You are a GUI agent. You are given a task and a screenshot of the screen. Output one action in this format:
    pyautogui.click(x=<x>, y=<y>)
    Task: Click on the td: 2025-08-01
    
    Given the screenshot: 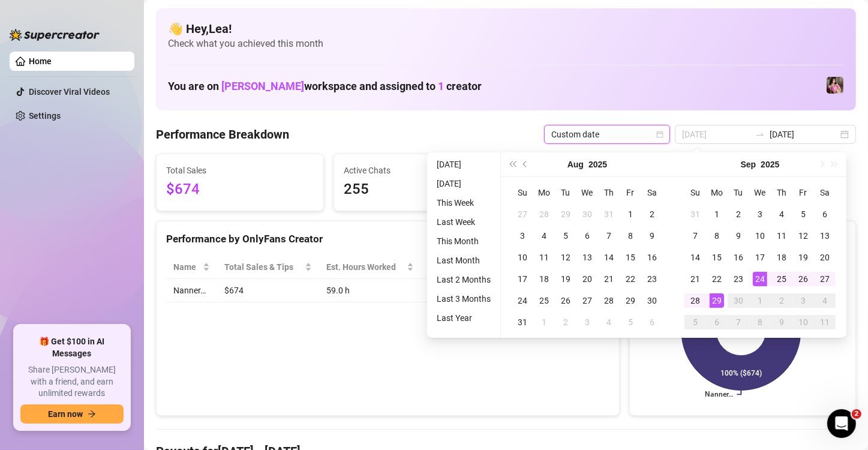 What is the action you would take?
    pyautogui.click(x=631, y=214)
    